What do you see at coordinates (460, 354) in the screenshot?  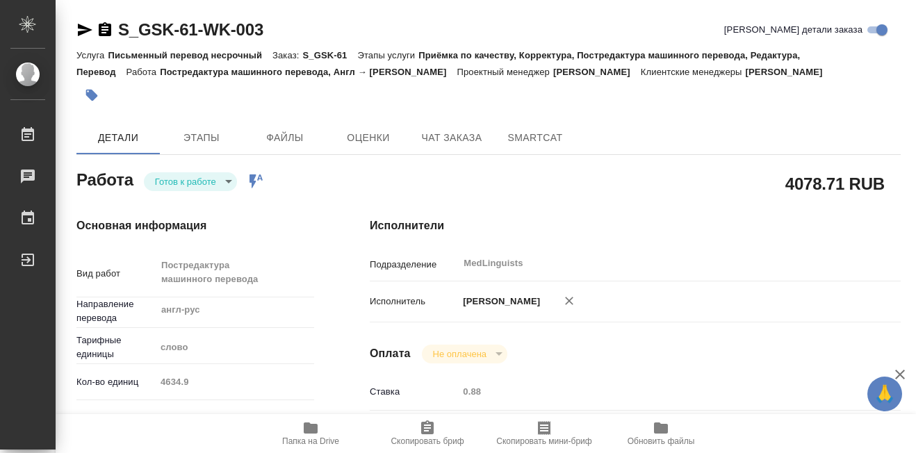 I see `button: Не оплачена` at bounding box center [460, 354].